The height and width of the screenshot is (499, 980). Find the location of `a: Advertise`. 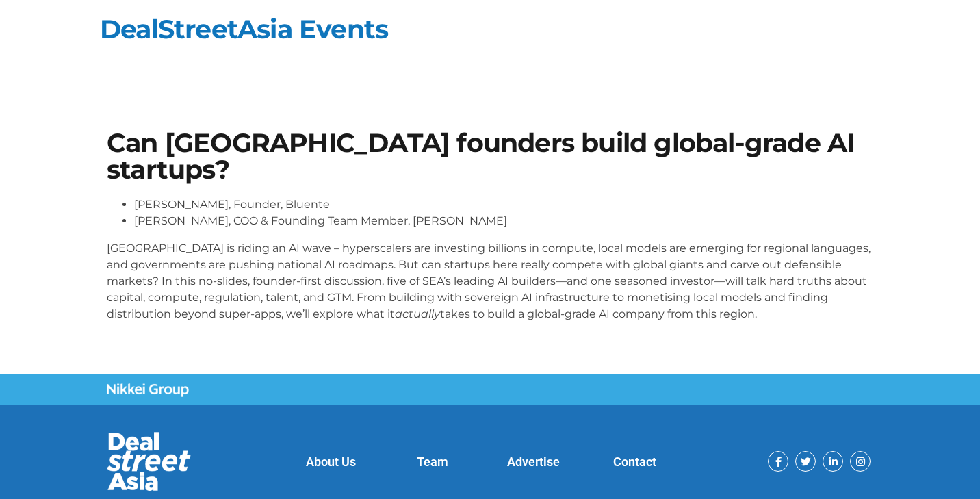

a: Advertise is located at coordinates (533, 461).